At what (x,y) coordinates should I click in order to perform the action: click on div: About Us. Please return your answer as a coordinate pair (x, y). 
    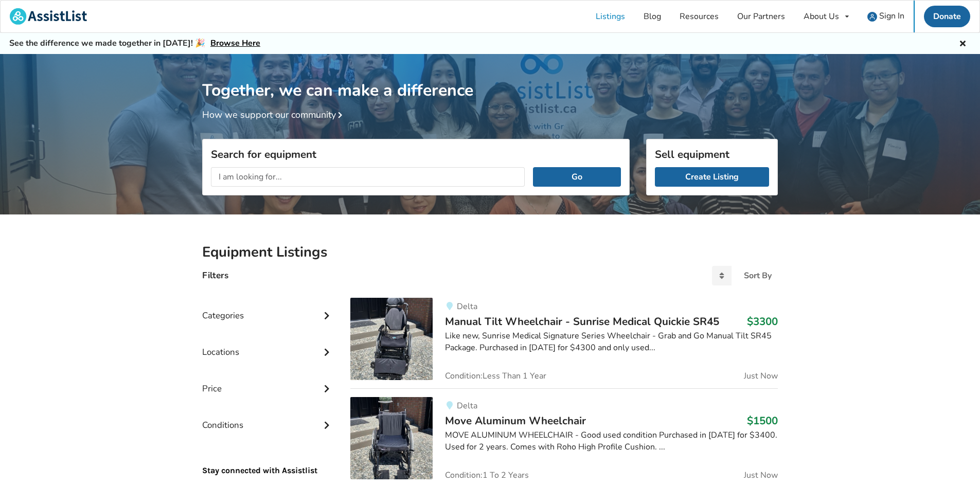
    Looking at the image, I should click on (821, 16).